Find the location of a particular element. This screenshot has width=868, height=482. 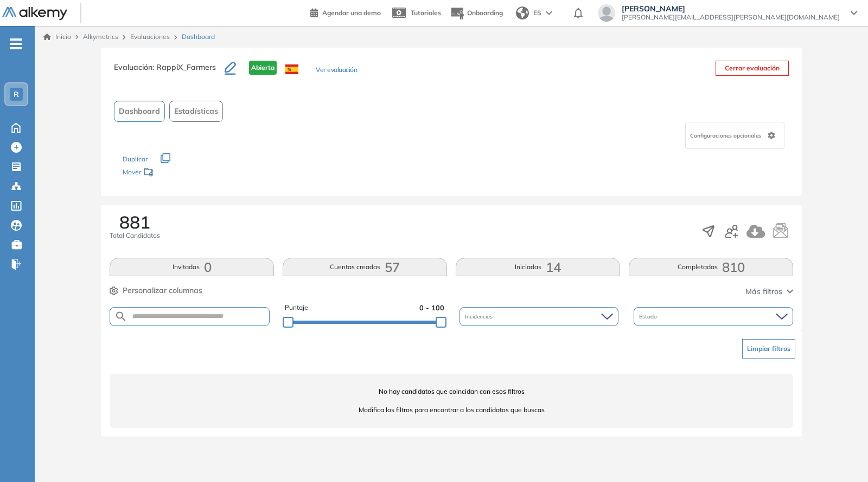

span: Onboarding is located at coordinates (485, 12).